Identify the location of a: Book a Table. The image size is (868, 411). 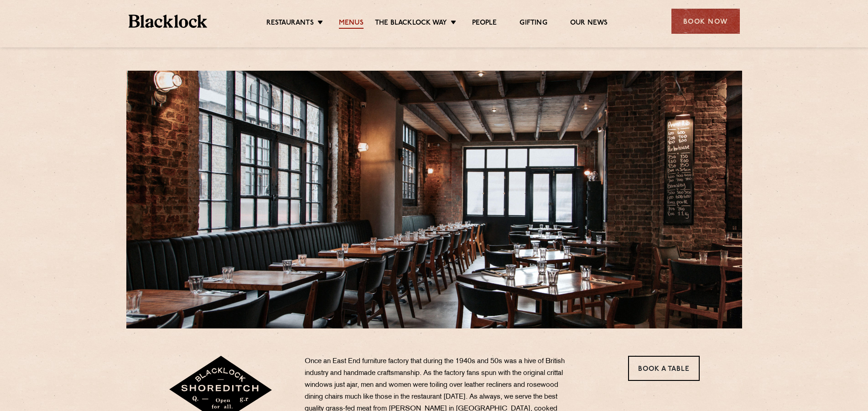
(664, 368).